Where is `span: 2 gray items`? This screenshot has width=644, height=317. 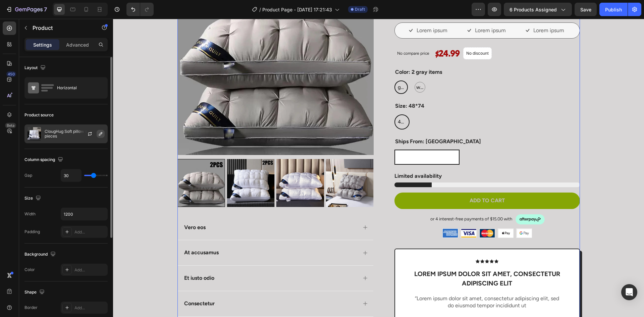 span: 2 gray items is located at coordinates (288, 68).